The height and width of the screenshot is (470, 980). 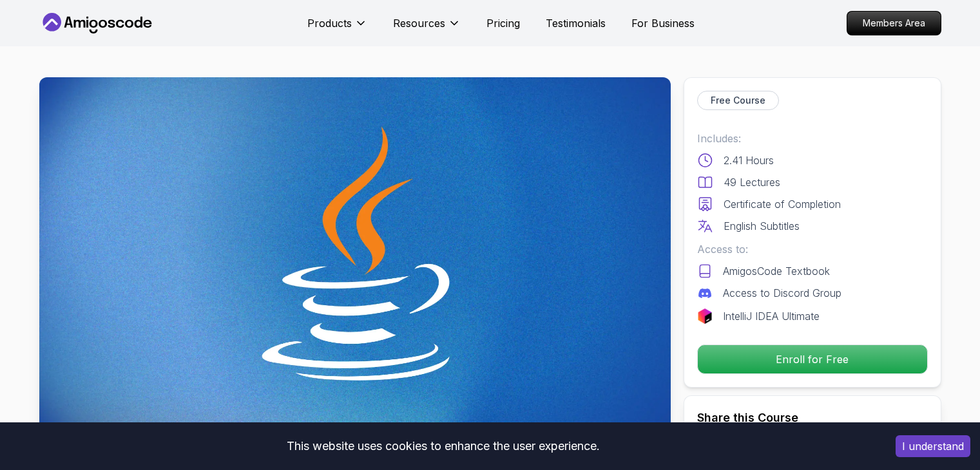 I want to click on a: Members Area, so click(x=894, y=23).